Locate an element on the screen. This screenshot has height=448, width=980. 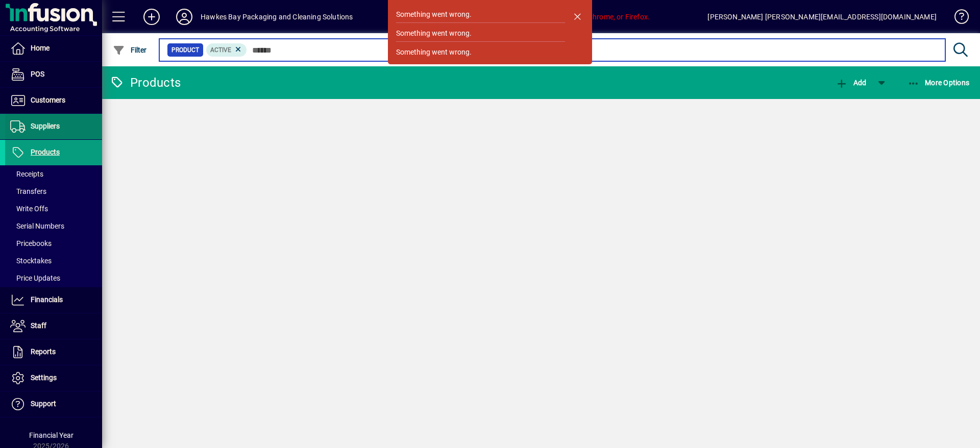
span: More Options is located at coordinates (939, 83).